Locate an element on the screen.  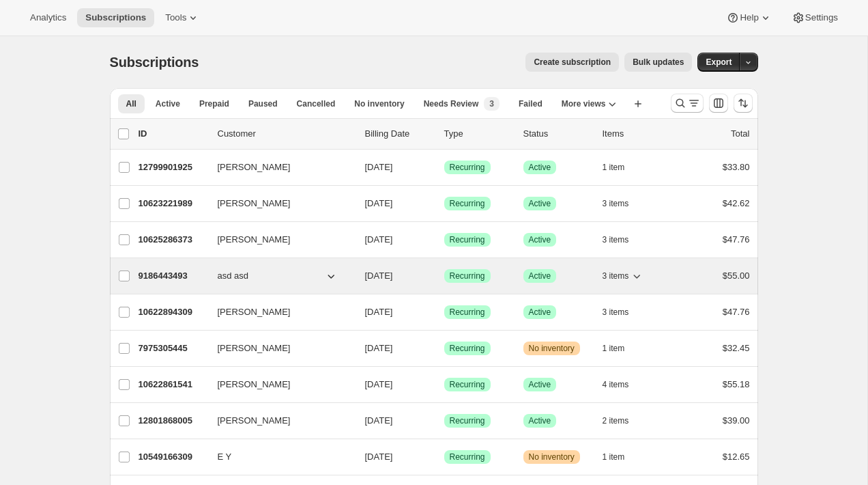
span: 4 items is located at coordinates (615, 384).